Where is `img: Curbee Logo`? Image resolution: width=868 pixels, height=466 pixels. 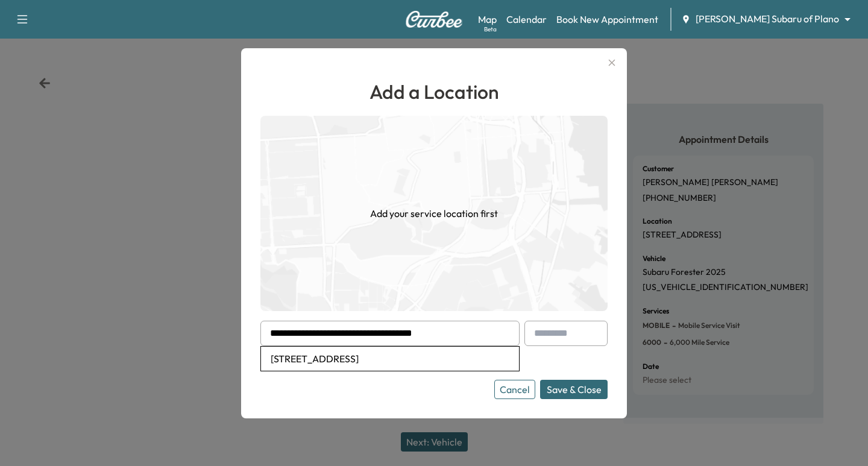
img: Curbee Logo is located at coordinates (434, 19).